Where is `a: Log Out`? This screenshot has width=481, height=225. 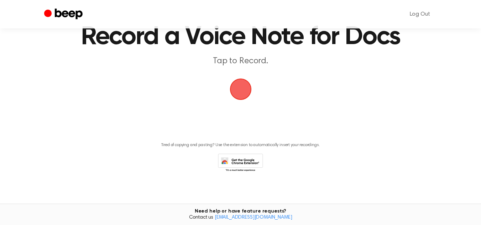
a: Log Out is located at coordinates (420, 14).